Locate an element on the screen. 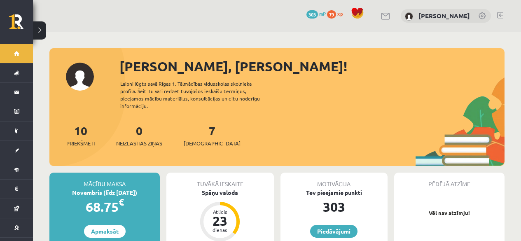 Image resolution: width=521 pixels, height=241 pixels. div: Pēdējā atzīme is located at coordinates (449, 180).